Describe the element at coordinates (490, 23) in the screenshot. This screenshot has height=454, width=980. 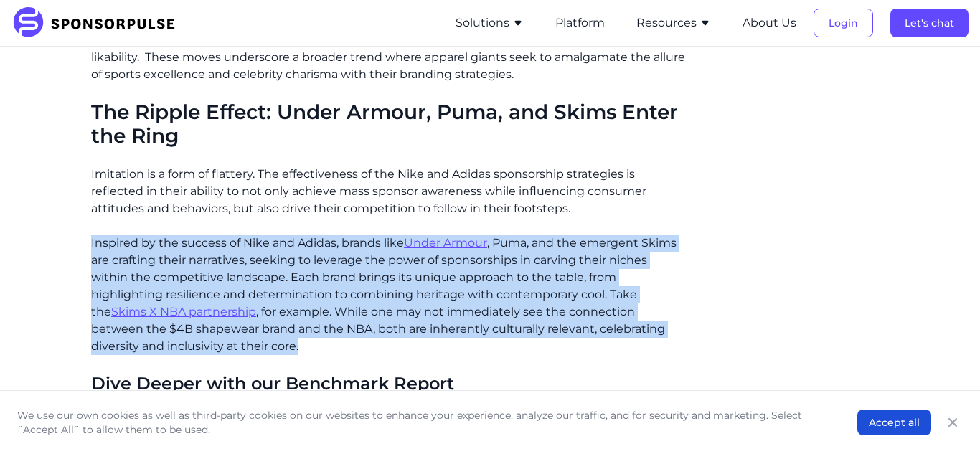
I see `button: Solutions` at that location.